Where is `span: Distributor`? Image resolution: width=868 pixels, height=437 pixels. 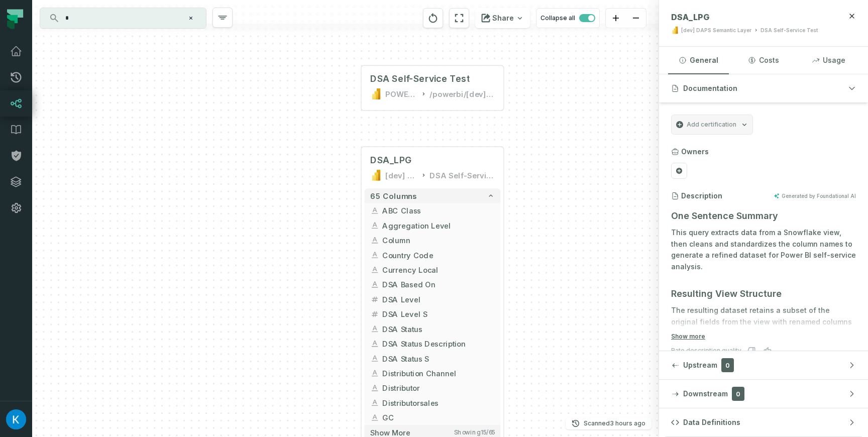 span: Distributor is located at coordinates (438, 388).